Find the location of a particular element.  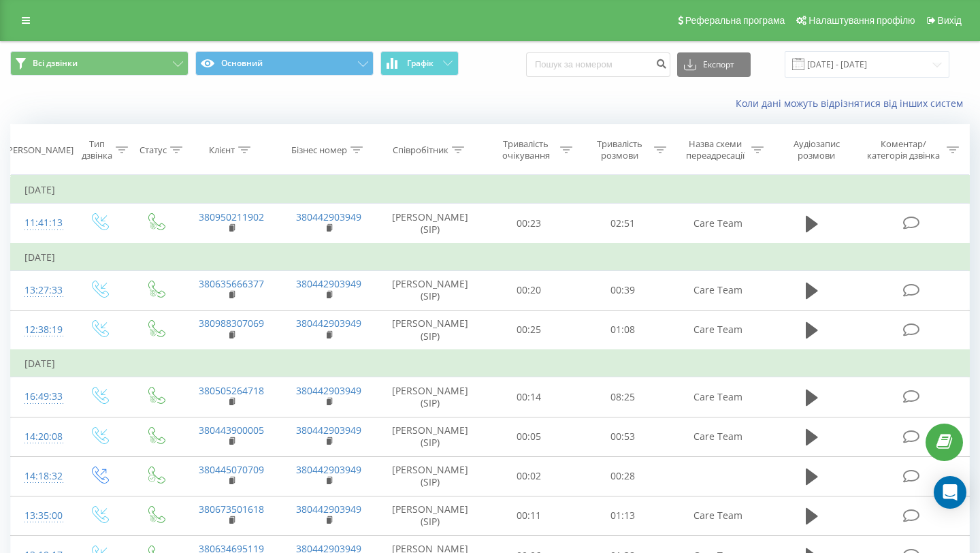

a: 380445070709 is located at coordinates (231, 469).